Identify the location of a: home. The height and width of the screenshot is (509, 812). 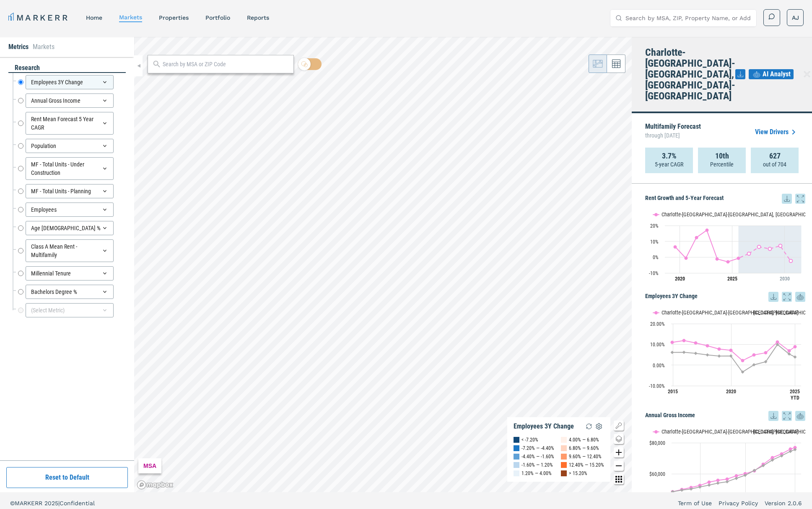
(94, 17).